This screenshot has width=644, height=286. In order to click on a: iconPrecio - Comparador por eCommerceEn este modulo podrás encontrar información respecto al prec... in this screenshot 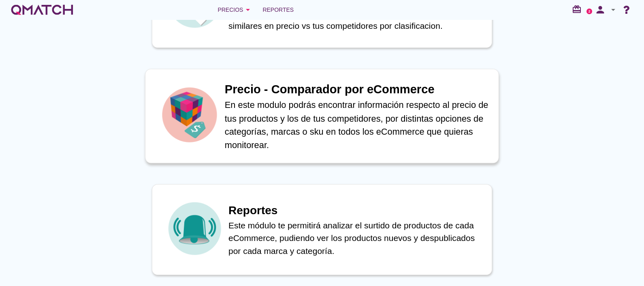, I will do `click(322, 116)`.